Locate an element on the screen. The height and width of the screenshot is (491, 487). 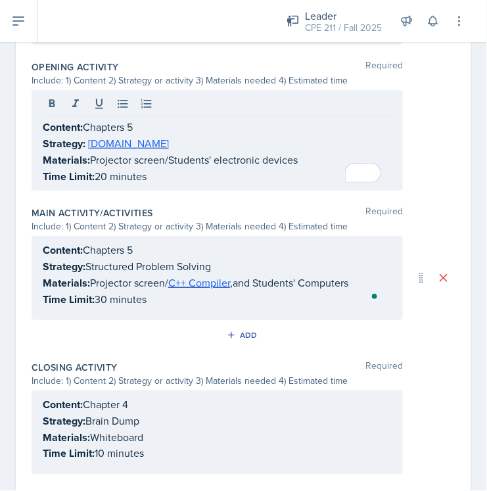
button: Add is located at coordinates (243, 335).